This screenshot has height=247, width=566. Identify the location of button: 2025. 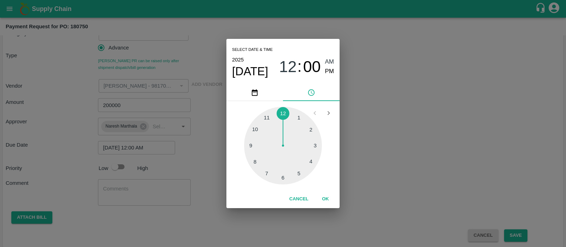
(238, 60).